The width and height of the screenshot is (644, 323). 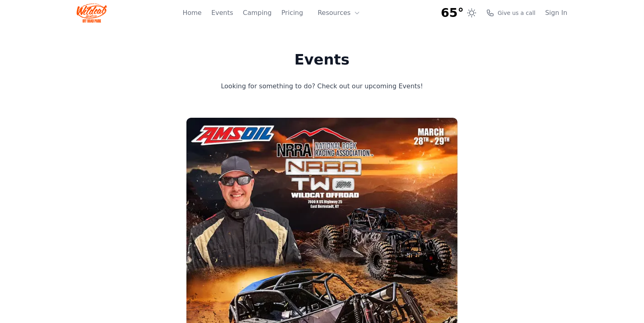 What do you see at coordinates (452, 13) in the screenshot?
I see `span: 65°` at bounding box center [452, 13].